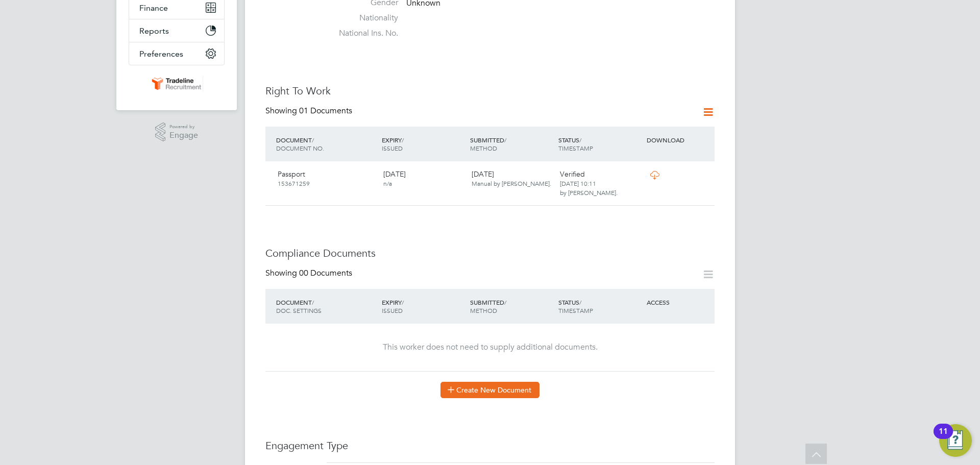 The width and height of the screenshot is (980, 465). I want to click on div: DOWNLOAD, so click(679, 140).